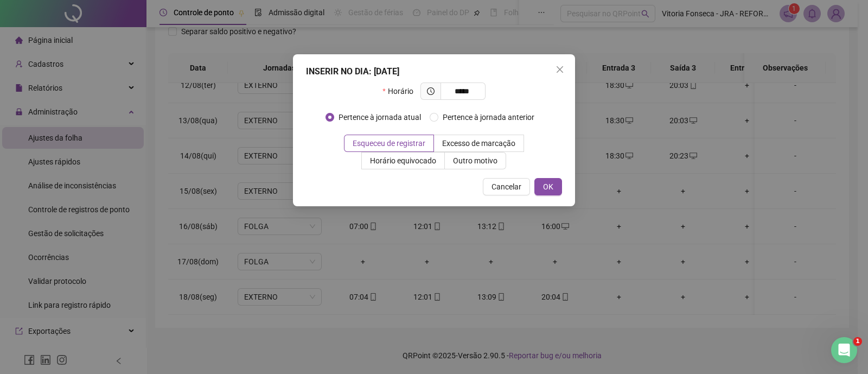 The height and width of the screenshot is (374, 868). I want to click on span: Cancelar, so click(506, 187).